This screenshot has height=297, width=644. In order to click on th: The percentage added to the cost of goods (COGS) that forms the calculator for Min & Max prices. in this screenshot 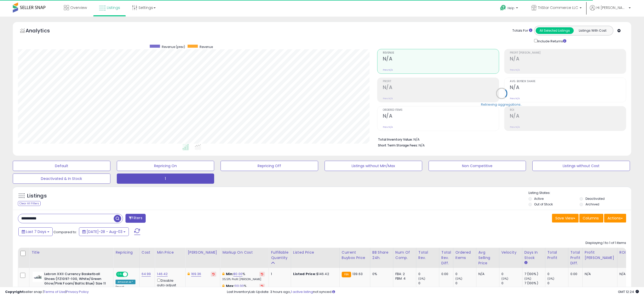, I will do `click(245, 258)`.